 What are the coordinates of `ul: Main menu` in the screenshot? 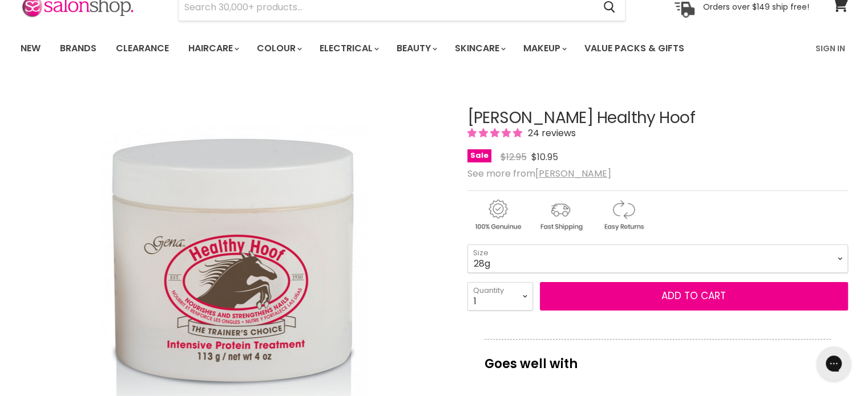 It's located at (381, 49).